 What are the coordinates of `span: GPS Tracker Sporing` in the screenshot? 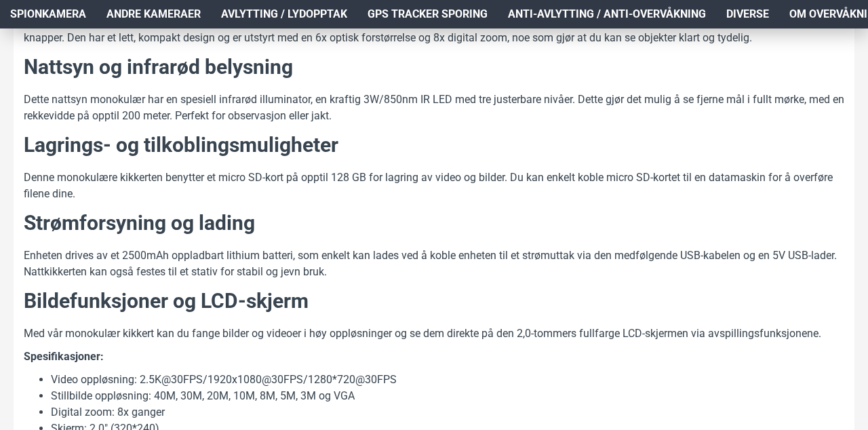 It's located at (427, 14).